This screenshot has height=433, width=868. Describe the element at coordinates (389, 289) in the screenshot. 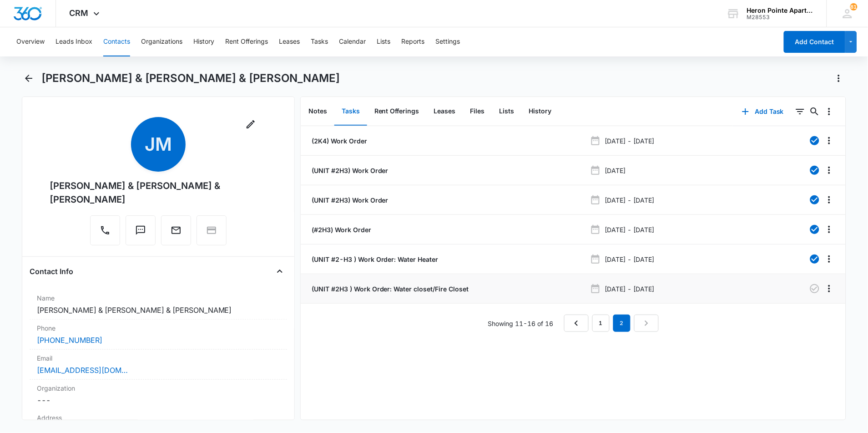

I see `a: (UNIT #2H3 ) Work Order: Water closet/Fire Closet` at that location.